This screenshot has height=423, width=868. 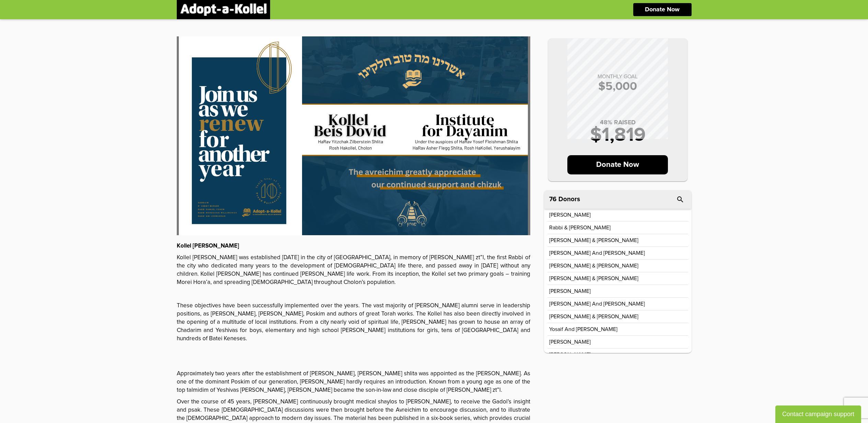 I want to click on button: Contact campaign support, so click(x=818, y=414).